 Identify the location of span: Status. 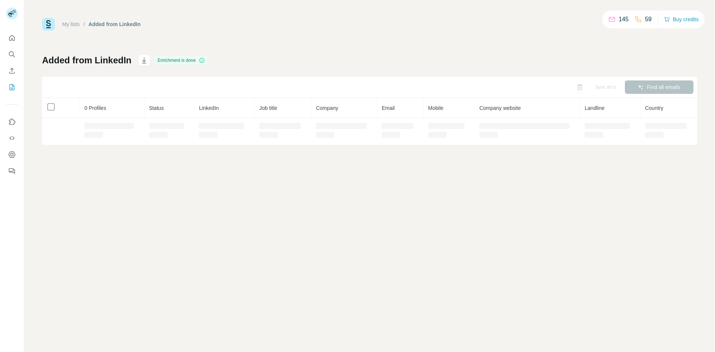
(156, 108).